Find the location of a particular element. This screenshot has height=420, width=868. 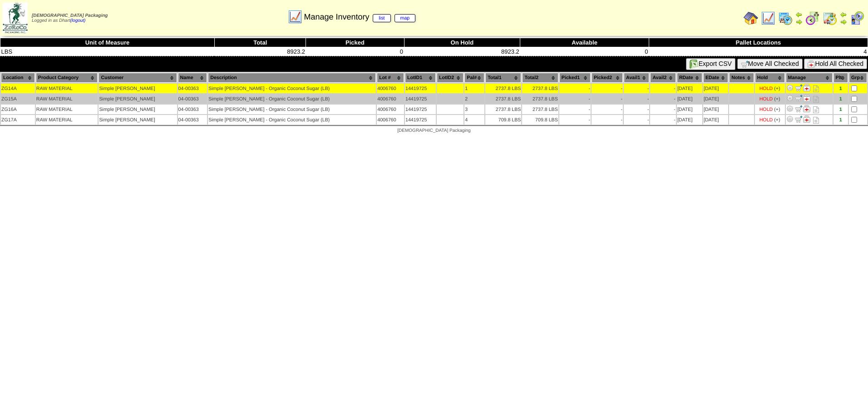

th: Total1 is located at coordinates (503, 78).